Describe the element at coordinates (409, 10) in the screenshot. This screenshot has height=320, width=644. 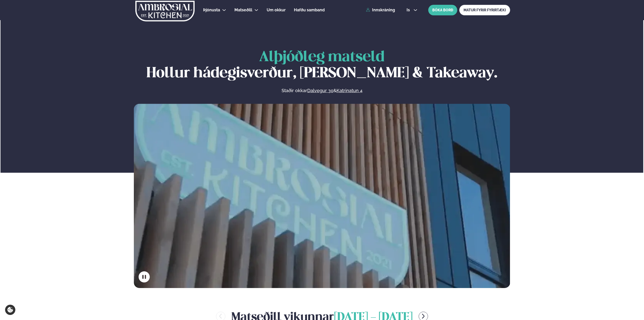
I see `span: is` at that location.